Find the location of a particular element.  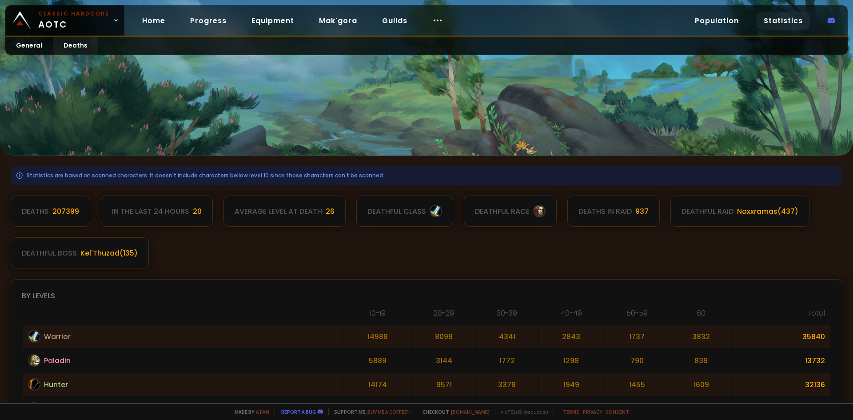

th: 60 is located at coordinates (701, 315).